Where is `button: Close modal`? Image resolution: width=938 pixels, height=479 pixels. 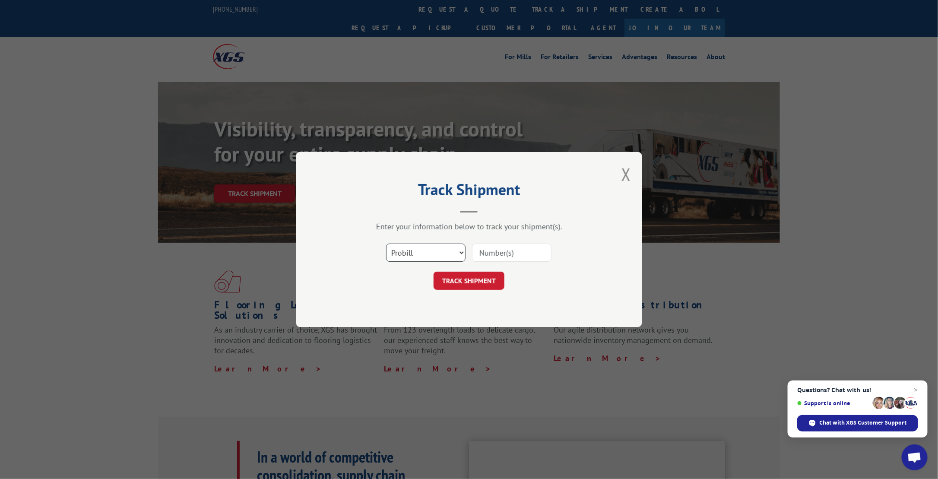 button: Close modal is located at coordinates (626, 174).